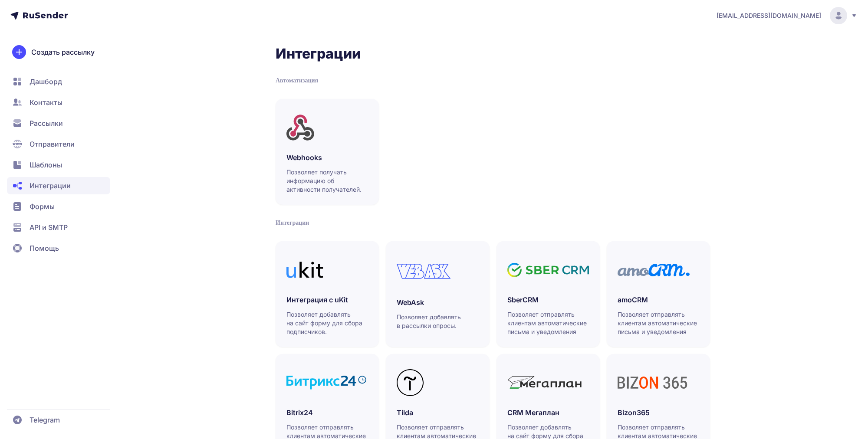 Image resolution: width=868 pixels, height=439 pixels. What do you see at coordinates (45, 81) in the screenshot?
I see `span: Дашборд` at bounding box center [45, 81].